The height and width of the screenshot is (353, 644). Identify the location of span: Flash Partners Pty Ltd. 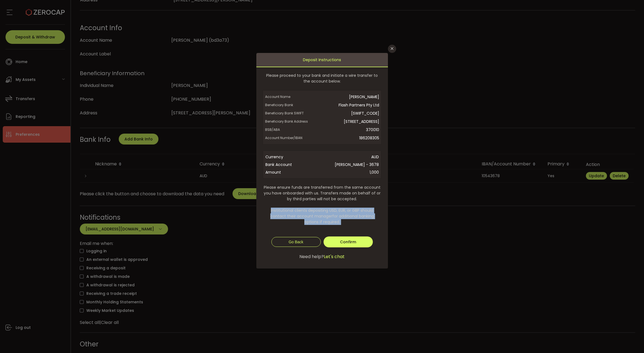
(344, 105).